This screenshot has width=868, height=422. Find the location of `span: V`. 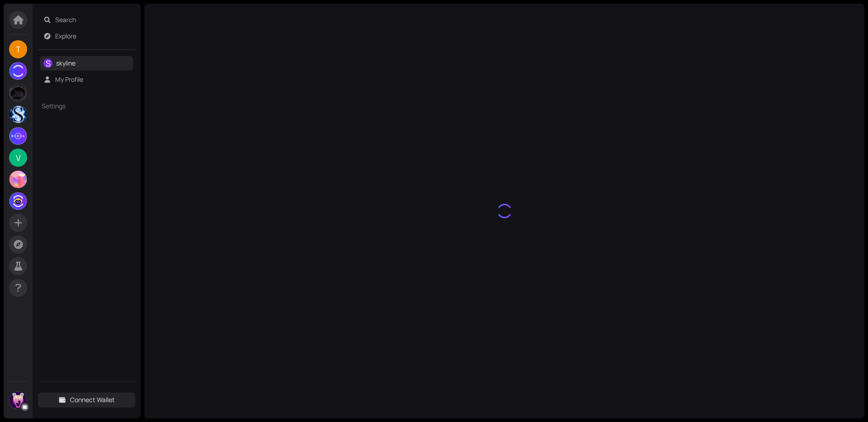

span: V is located at coordinates (18, 157).